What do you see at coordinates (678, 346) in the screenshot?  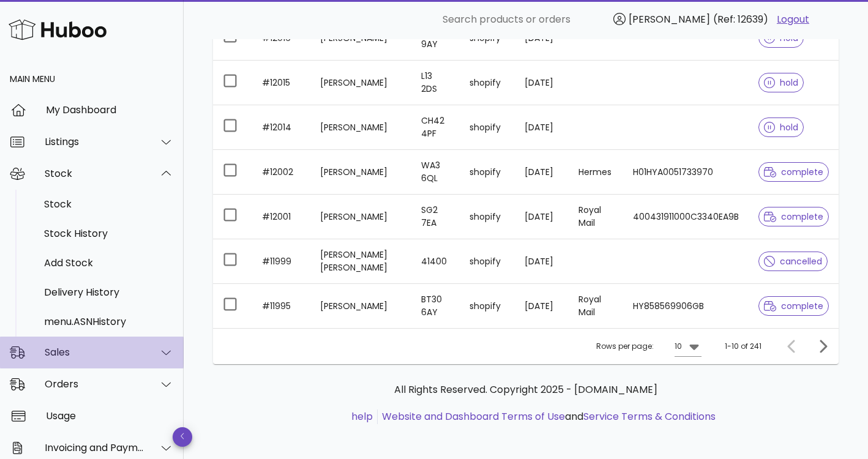 I see `div: 10` at bounding box center [678, 346].